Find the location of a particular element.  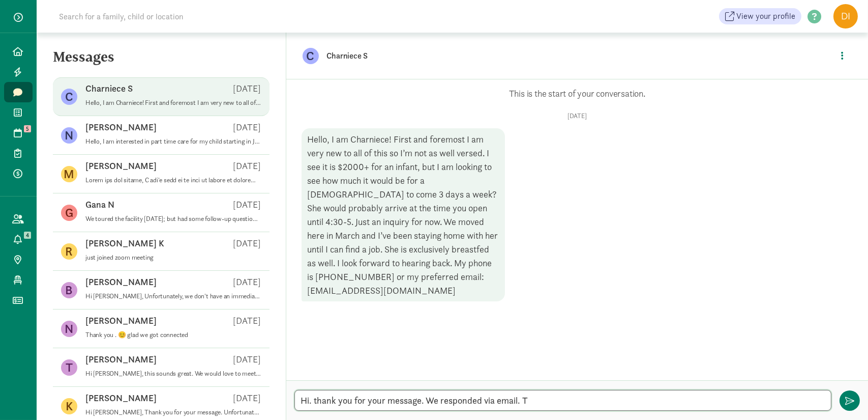

p: Hello, I am interested in part time care for my child starting in January. Is this something you ... is located at coordinates (174, 142).